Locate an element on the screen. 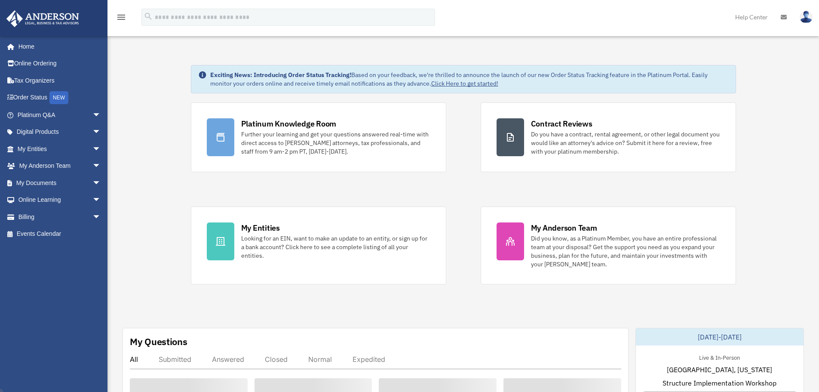  div: NEW is located at coordinates (59, 98).